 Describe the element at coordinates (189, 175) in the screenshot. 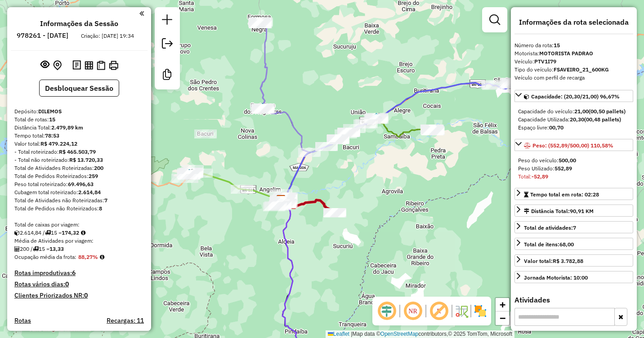

I see `img: Riachão` at that location.